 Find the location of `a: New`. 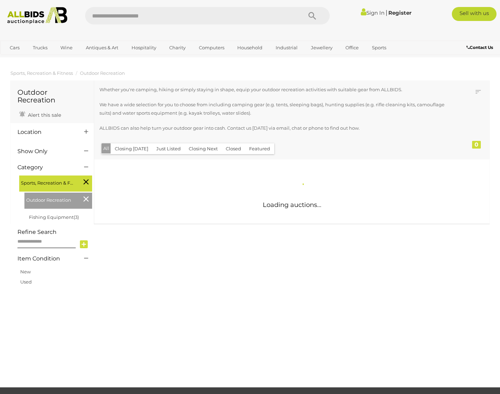

a: New is located at coordinates (25, 271).